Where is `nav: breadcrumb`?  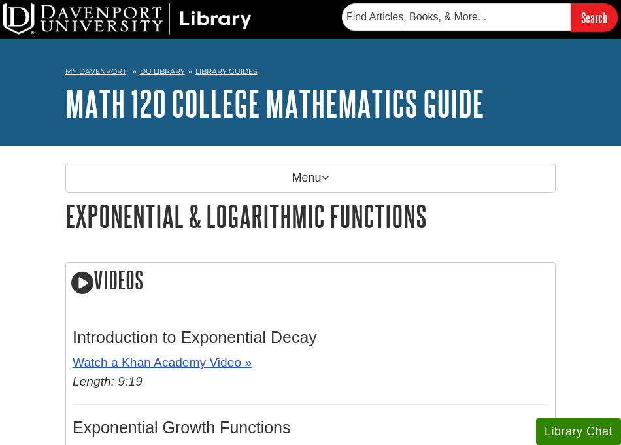 nav: breadcrumb is located at coordinates (311, 73).